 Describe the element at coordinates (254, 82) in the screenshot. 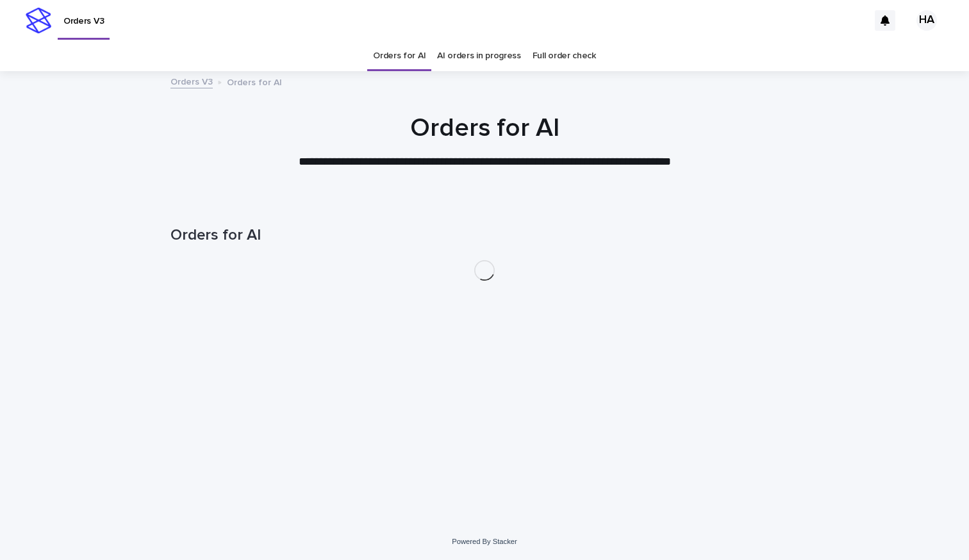

I see `p: Orders for AI` at that location.